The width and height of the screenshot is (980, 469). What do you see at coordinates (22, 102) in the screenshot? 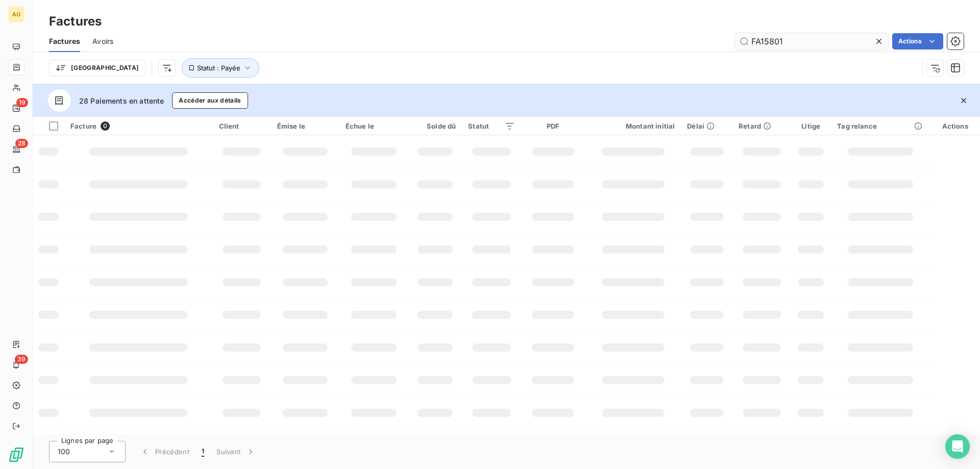
I see `span: 19` at bounding box center [22, 102].